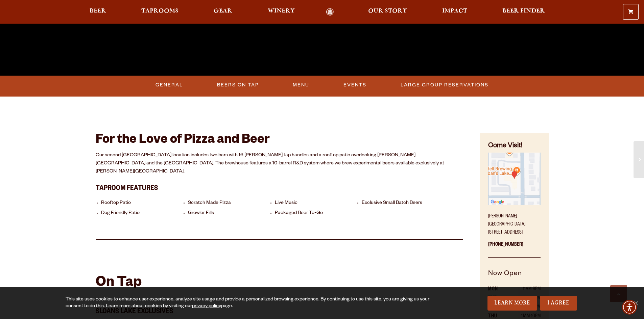 The height and width of the screenshot is (319, 644). I want to click on h5: Now Open, so click(514, 277).